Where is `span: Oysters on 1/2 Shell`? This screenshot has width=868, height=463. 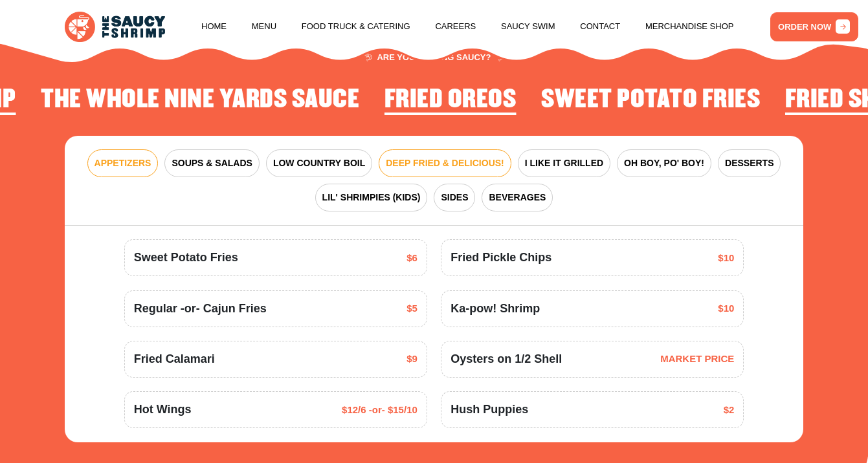 span: Oysters on 1/2 Shell is located at coordinates (506, 359).